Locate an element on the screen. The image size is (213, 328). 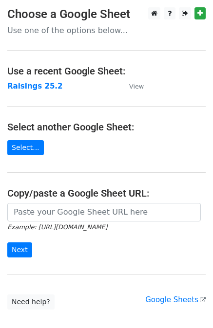
a: Google Sheets is located at coordinates (175, 300).